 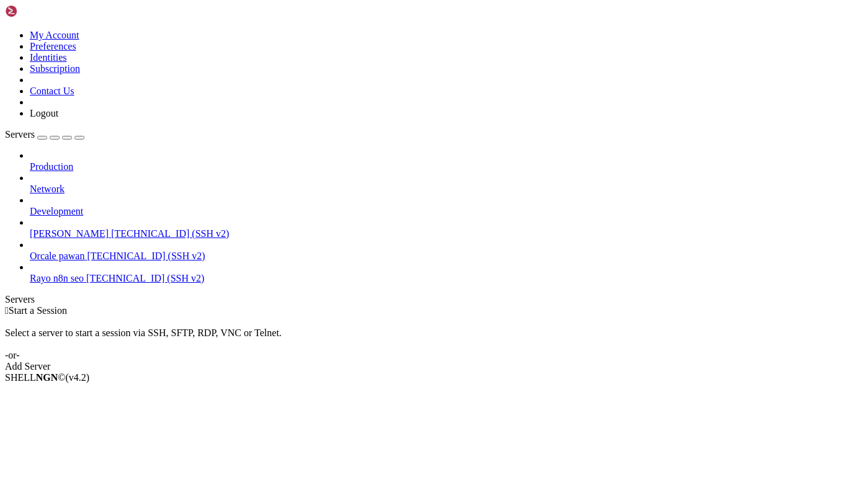 I want to click on span: SHELL ©, so click(x=47, y=377).